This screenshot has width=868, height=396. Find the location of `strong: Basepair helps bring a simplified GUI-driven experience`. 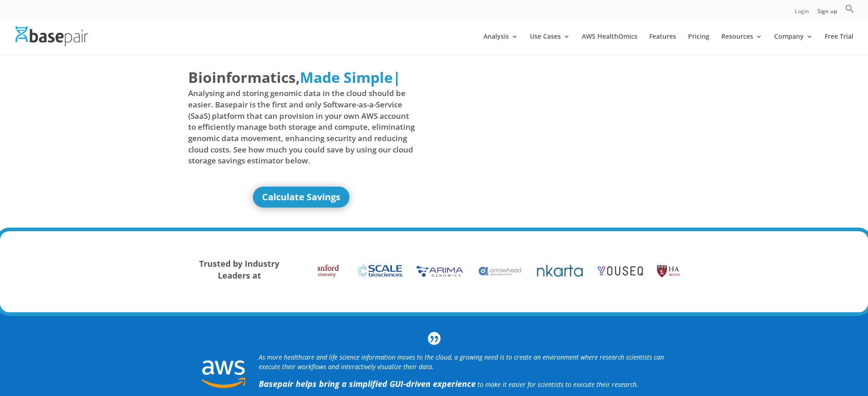

strong: Basepair helps bring a simplified GUI-driven experience is located at coordinates (367, 383).